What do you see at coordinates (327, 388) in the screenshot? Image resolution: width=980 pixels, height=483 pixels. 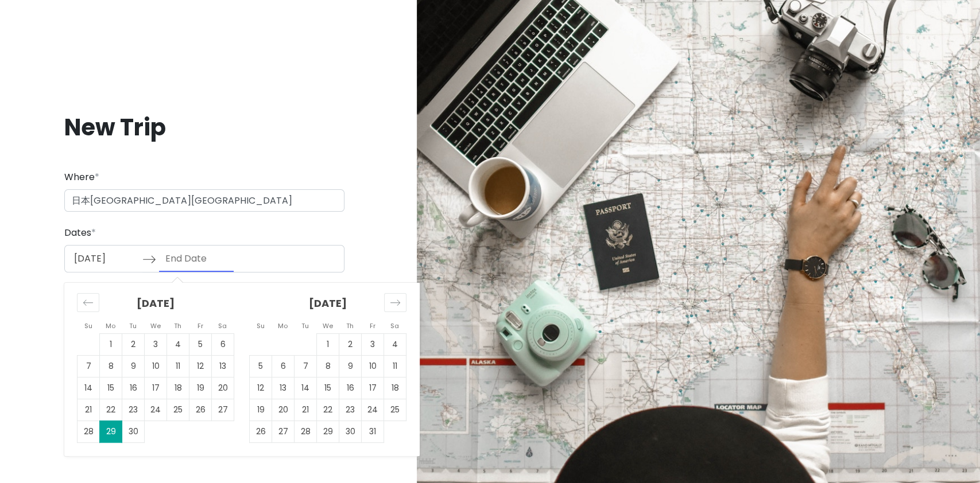 I see `td: Choose Wednesday, October 15, 2025 as your check-out date. It’s available.` at bounding box center [327, 388].